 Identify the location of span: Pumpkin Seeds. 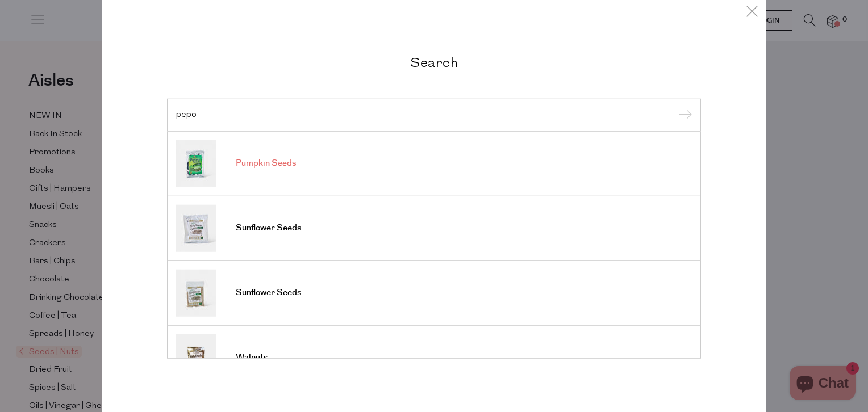
(266, 163).